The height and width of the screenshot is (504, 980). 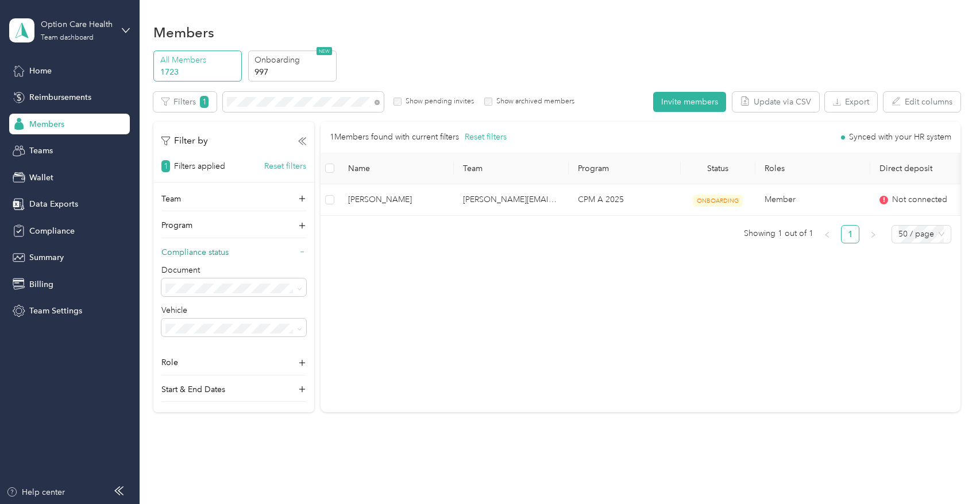 I want to click on td: ONBOARDING, so click(x=718, y=200).